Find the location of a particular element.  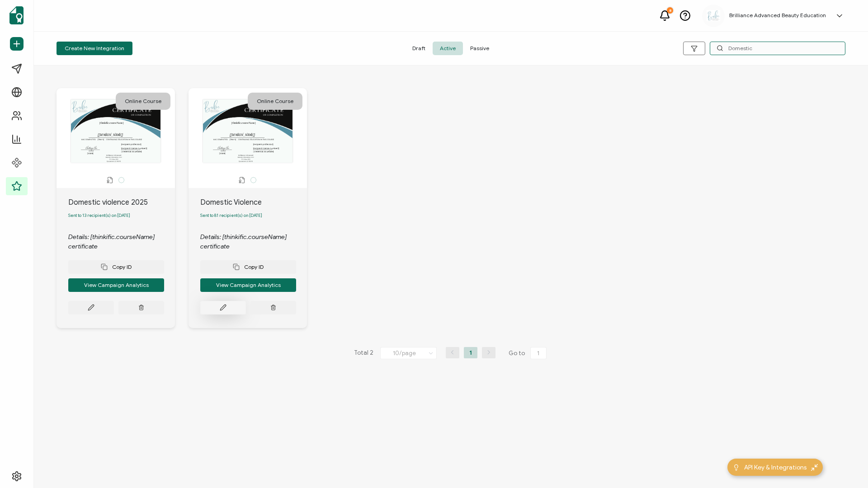

img: sertifier-logomark-colored.svg is located at coordinates (16, 16).